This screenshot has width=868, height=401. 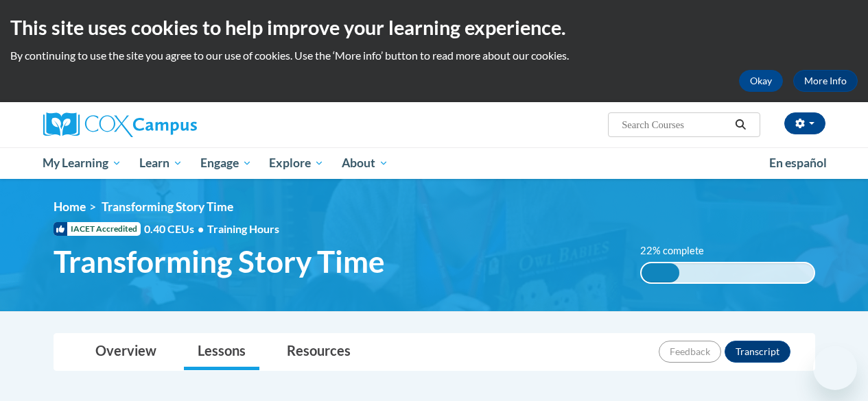 I want to click on span: About, so click(x=365, y=163).